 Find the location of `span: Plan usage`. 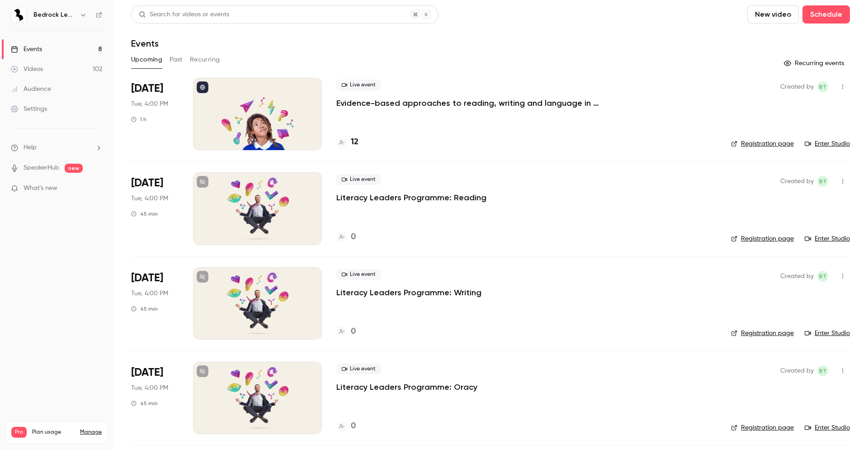

span: Plan usage is located at coordinates (53, 432).